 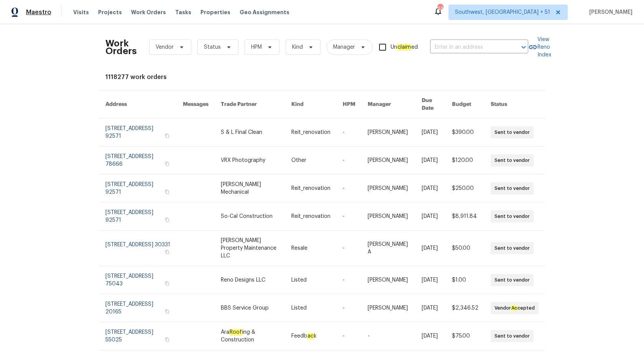 What do you see at coordinates (121, 47) in the screenshot?
I see `h2: Work Orders` at bounding box center [121, 47].